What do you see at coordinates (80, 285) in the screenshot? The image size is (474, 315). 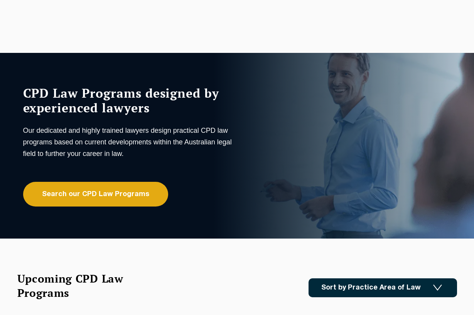 I see `h2: Upcoming CPD Law Programs` at bounding box center [80, 285].